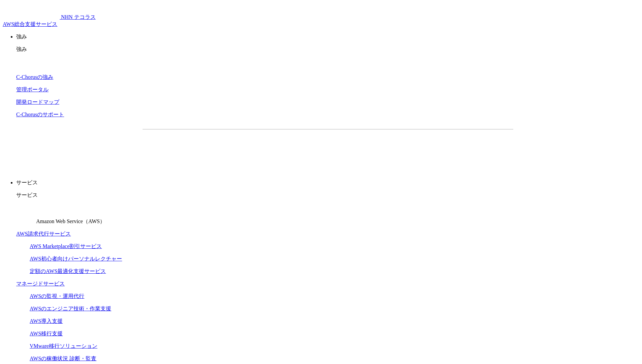  I want to click on a: AWSのエンジニア技術・作業支援, so click(70, 308).